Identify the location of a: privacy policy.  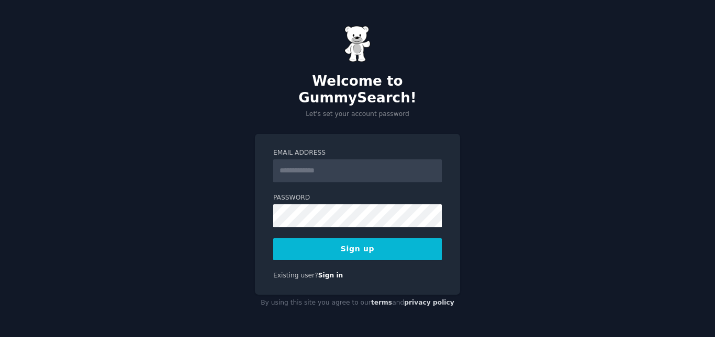
(429, 303).